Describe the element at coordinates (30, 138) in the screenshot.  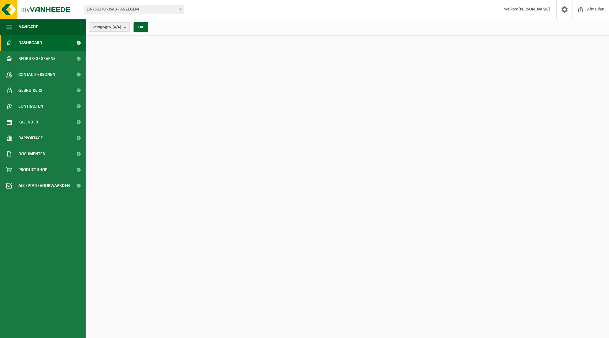
I see `span: Rapportage` at that location.